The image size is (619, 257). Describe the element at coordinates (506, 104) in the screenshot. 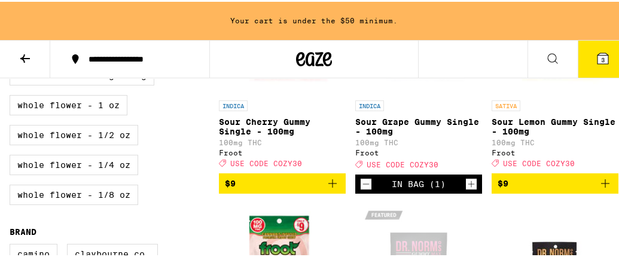

I see `p: SATIVA` at that location.